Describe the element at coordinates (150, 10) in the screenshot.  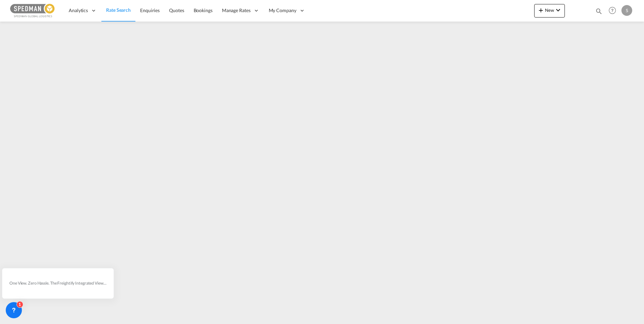
I see `span: Enquiries` at that location.